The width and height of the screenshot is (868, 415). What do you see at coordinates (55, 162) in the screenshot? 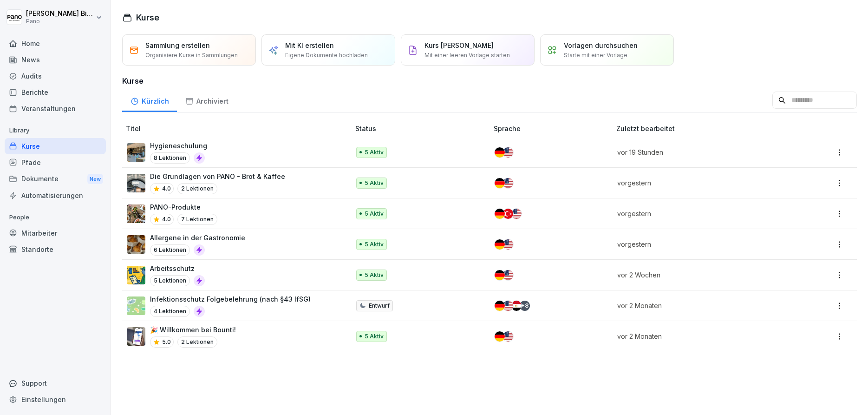
I see `div: Pfade` at bounding box center [55, 162].